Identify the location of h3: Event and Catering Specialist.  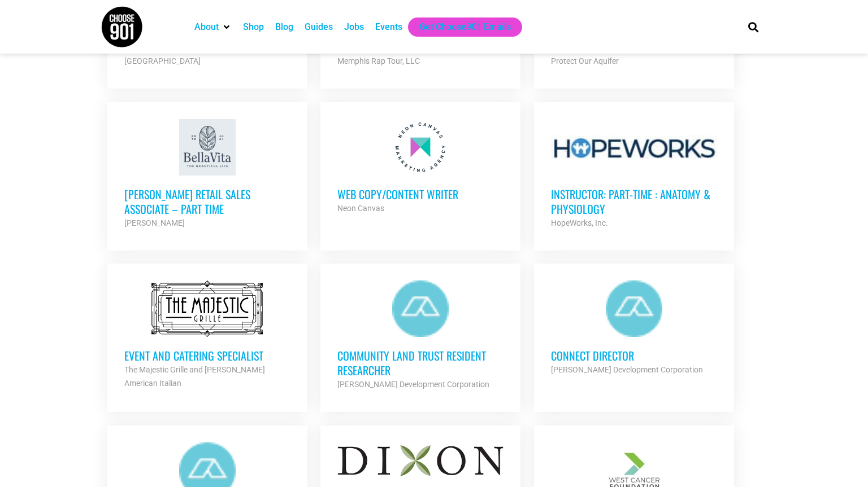
(208, 356).